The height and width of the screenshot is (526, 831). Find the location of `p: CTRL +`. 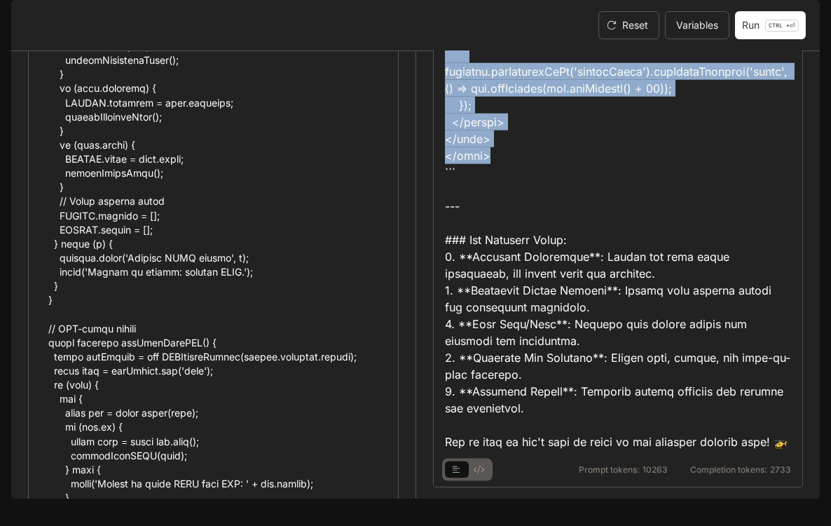

p: CTRL + is located at coordinates (780, 25).